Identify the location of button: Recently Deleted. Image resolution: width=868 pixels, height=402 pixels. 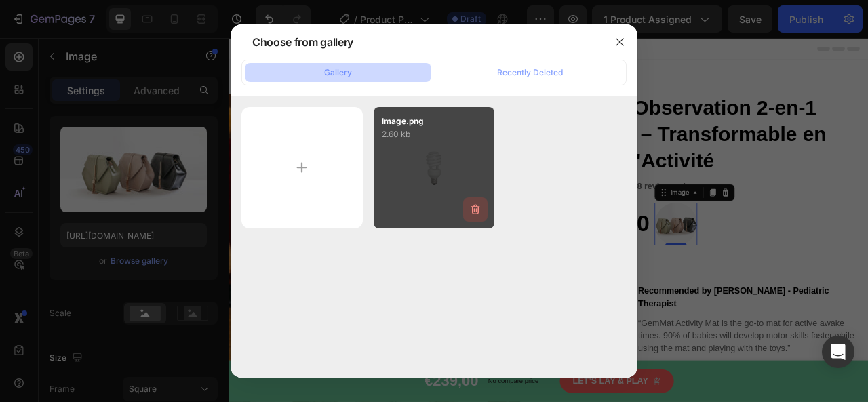
(530, 72).